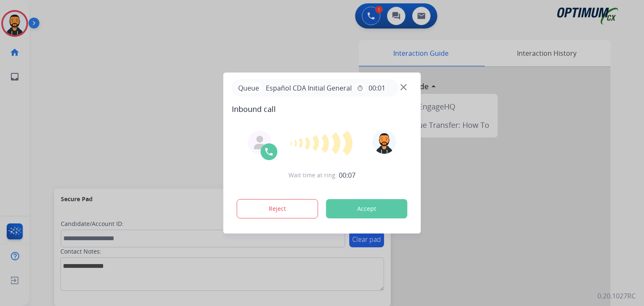 The width and height of the screenshot is (644, 306). What do you see at coordinates (385, 142) in the screenshot?
I see `img: avatar` at bounding box center [385, 142].